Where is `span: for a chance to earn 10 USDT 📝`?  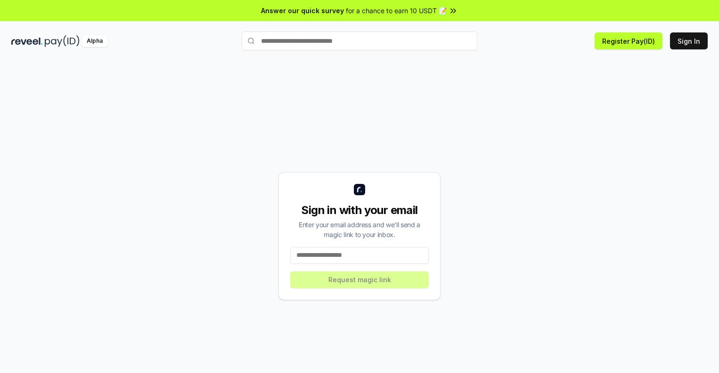
span: for a chance to earn 10 USDT 📝 is located at coordinates (396, 10).